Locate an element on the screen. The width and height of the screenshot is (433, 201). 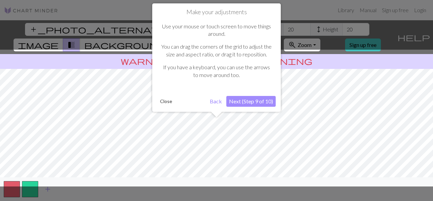
p: If you have a keyboard, you can use the arrows to move around too. is located at coordinates (217, 71).